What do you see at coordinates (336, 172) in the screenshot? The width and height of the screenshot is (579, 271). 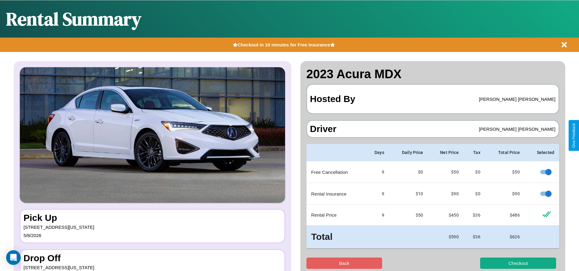 I see `p: Free Cancellation` at bounding box center [336, 172].